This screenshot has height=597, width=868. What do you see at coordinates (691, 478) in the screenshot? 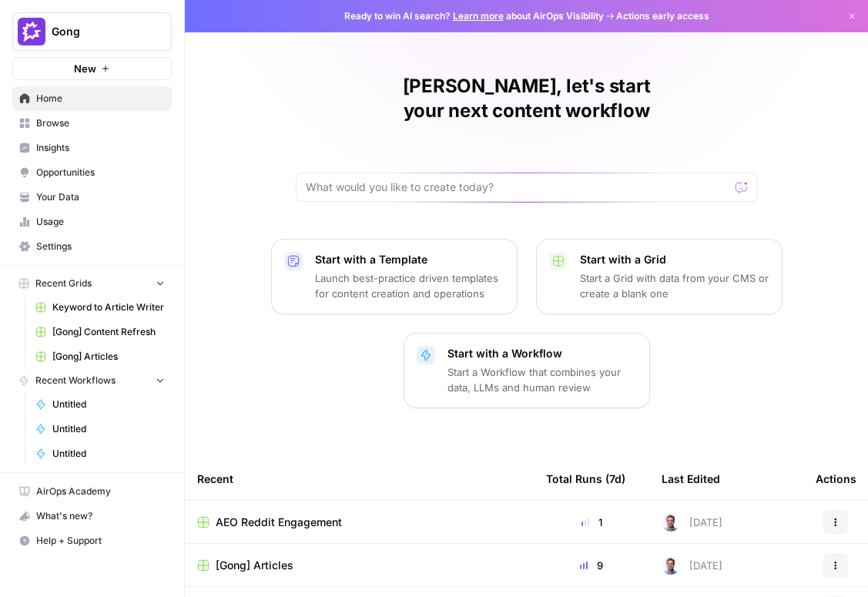
I see `div: Last Edited` at bounding box center [691, 478].